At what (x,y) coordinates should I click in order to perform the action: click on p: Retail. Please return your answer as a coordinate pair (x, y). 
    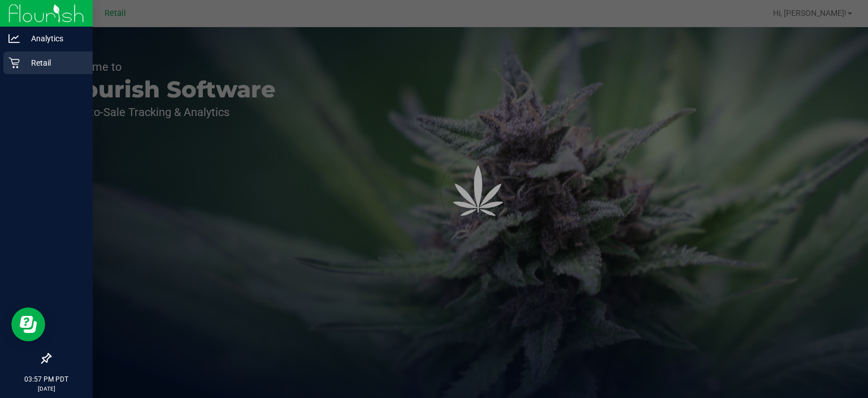
    Looking at the image, I should click on (53, 63).